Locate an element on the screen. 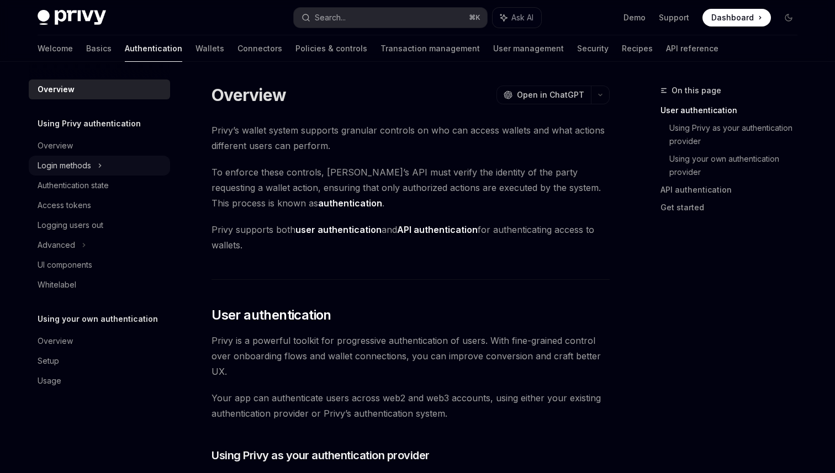 The height and width of the screenshot is (473, 835). a: User authentication is located at coordinates (733, 110).